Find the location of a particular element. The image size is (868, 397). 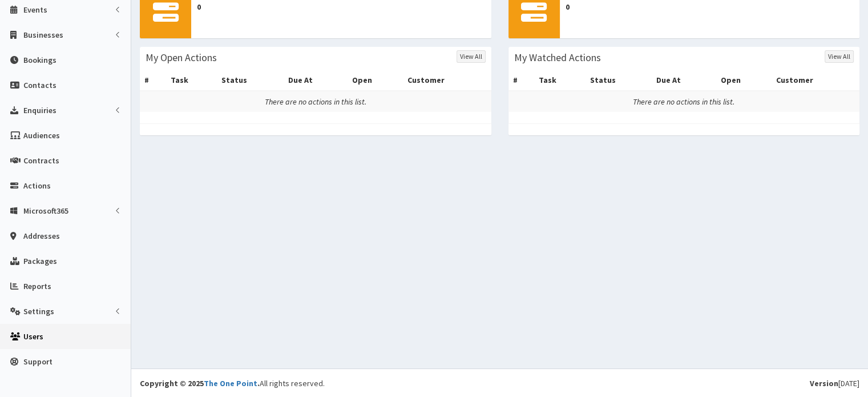

a: The One Point is located at coordinates (231, 383).